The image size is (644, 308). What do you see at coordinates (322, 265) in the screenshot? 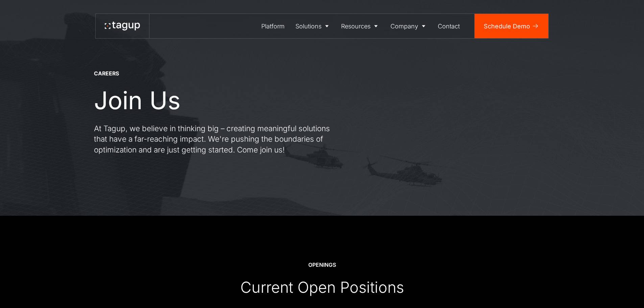
I see `div: OPENINGS` at bounding box center [322, 265].